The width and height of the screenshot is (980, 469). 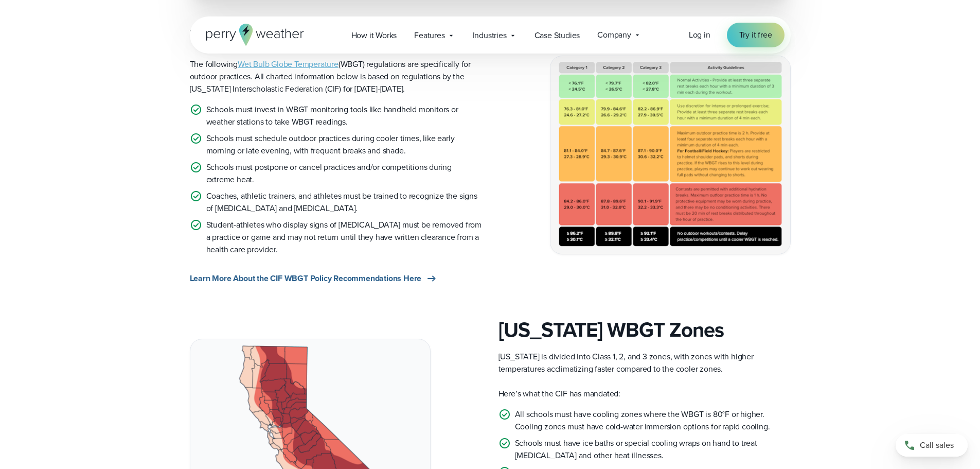 What do you see at coordinates (336, 77) in the screenshot?
I see `p: The following (WBGT) regulations are specifically for outdoor practices. All charted information ...` at bounding box center [336, 77].